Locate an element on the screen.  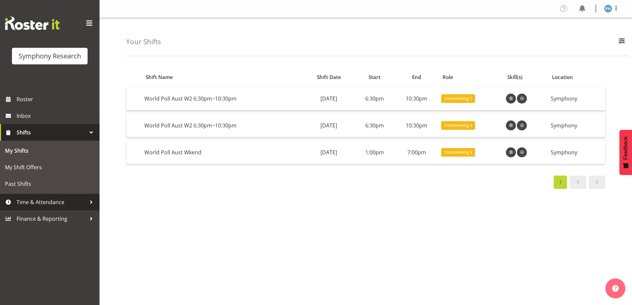
a: My Shifts is located at coordinates (50, 151).